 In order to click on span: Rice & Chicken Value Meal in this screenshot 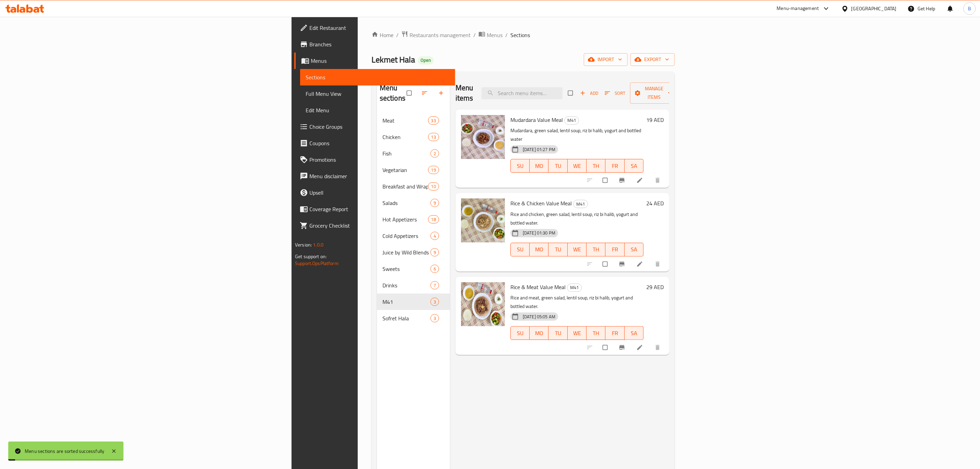, I will do `click(541, 203)`.